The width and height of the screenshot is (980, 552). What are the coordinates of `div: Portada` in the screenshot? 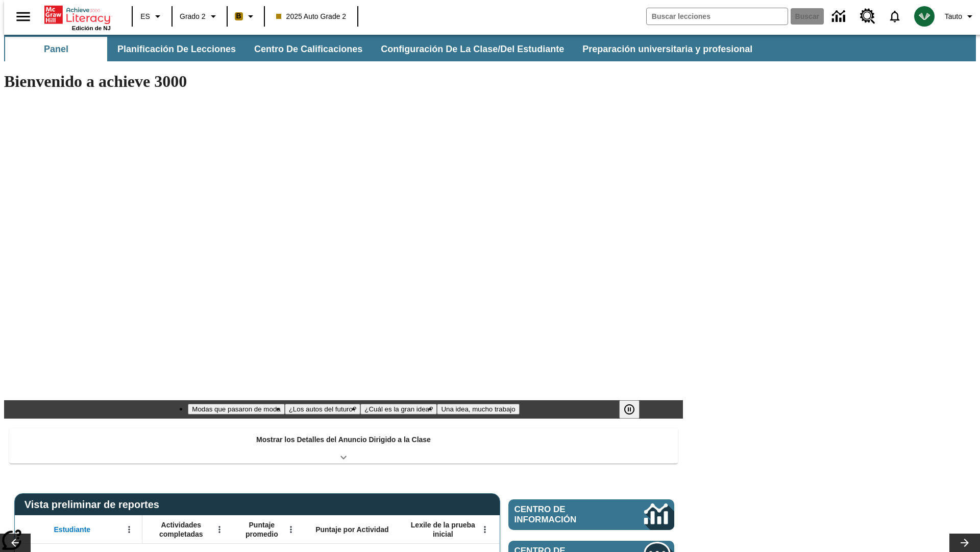 It's located at (78, 17).